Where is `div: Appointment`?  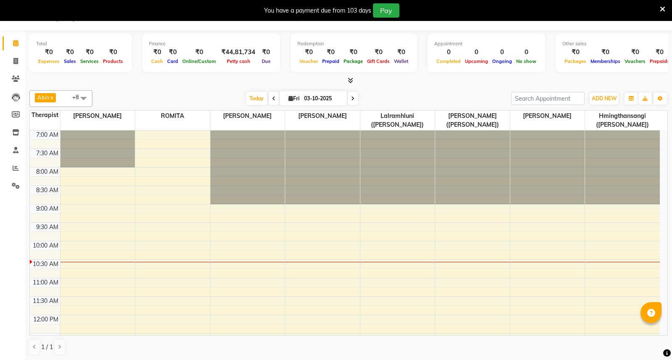 div: Appointment is located at coordinates (486, 44).